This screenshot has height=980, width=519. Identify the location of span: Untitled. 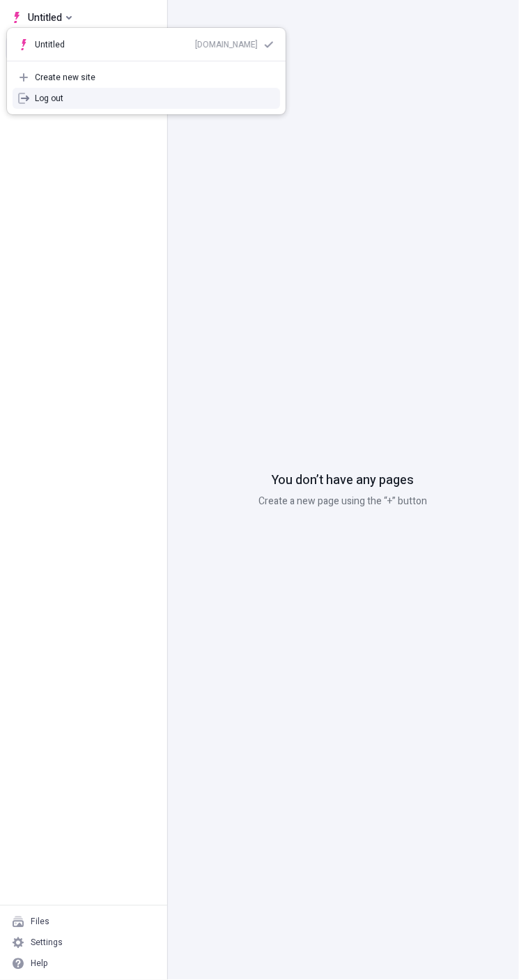
(45, 18).